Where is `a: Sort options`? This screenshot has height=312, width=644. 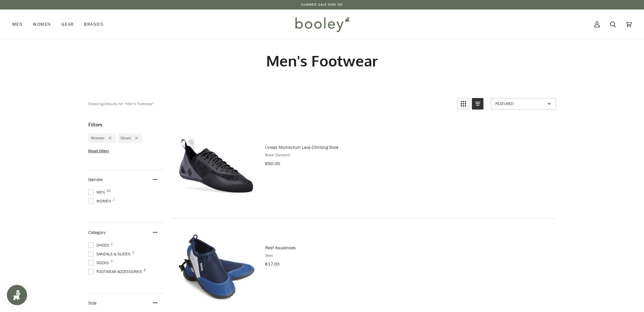
a: Sort options is located at coordinates (524, 104).